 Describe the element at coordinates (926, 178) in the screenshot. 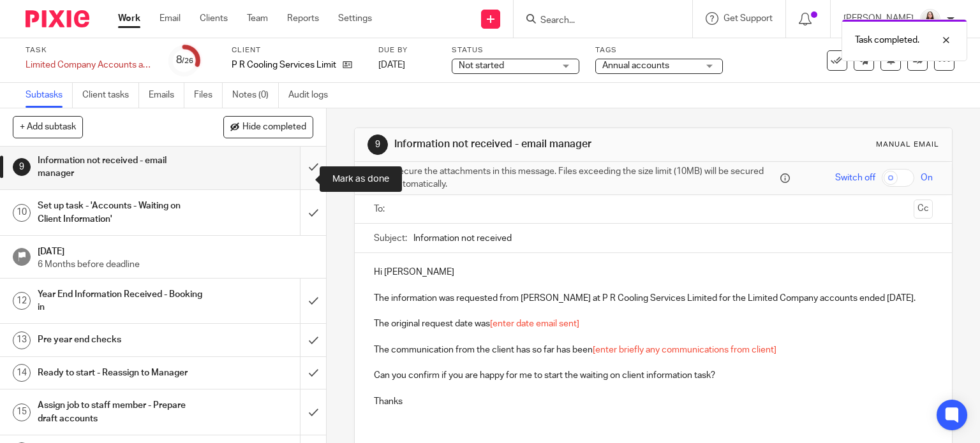

I see `span: On` at that location.